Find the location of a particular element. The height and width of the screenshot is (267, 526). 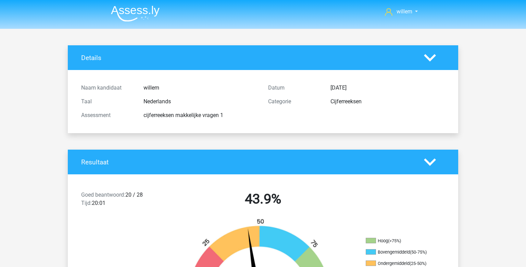

img: Assessly is located at coordinates (135, 13).